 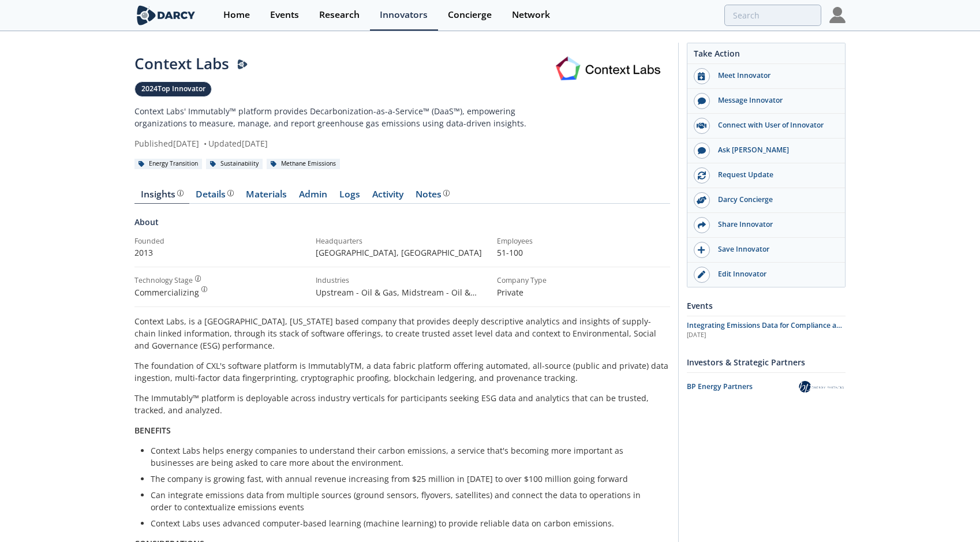 What do you see at coordinates (221, 252) in the screenshot?
I see `p: 2013` at bounding box center [221, 252].